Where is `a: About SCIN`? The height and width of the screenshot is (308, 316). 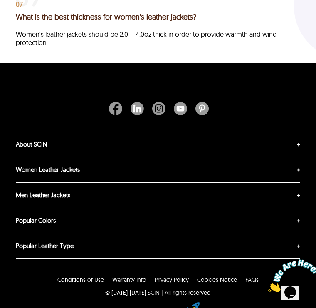
a: About SCIN is located at coordinates (32, 144).